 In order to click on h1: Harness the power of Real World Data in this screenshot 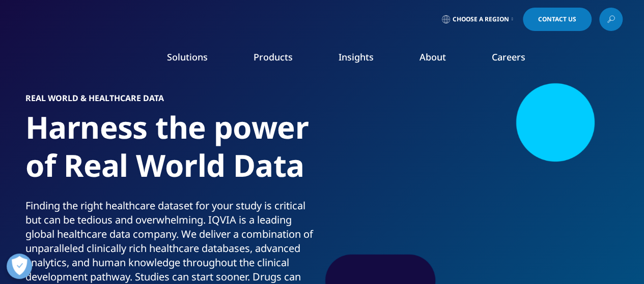, I will do `click(172, 154)`.